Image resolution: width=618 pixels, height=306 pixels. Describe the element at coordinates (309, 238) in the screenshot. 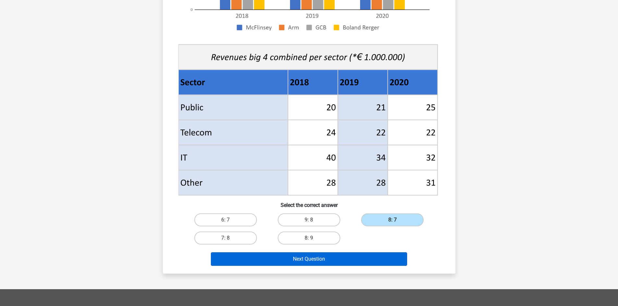

I see `label: 8: 9` at that location.